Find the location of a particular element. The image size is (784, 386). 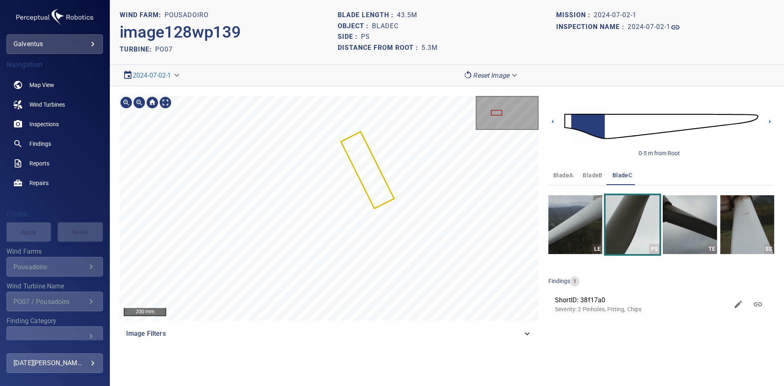

label: Wind Turbine Name is located at coordinates (55, 286).